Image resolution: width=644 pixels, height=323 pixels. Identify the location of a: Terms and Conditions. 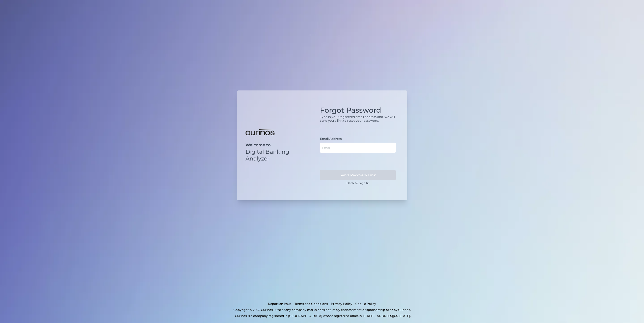
(311, 304).